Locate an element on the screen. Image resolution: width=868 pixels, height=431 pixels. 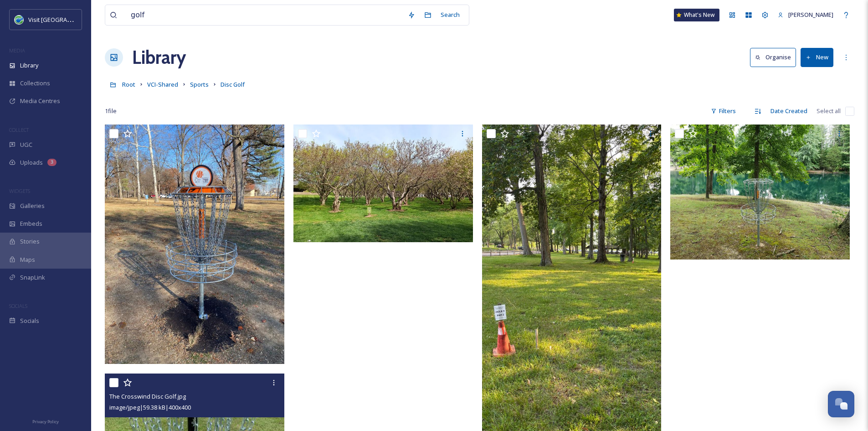
span: Embeds is located at coordinates (31, 224).